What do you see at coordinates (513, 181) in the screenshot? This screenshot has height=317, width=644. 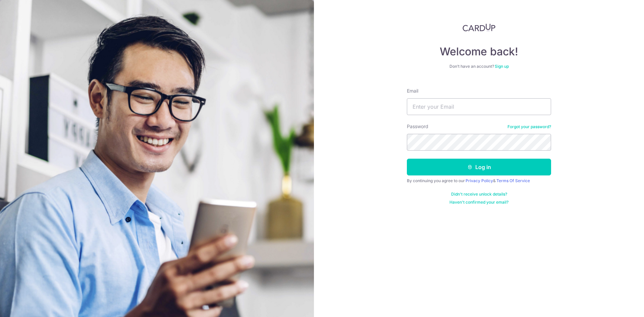 I see `a: Terms Of Service` at bounding box center [513, 181].